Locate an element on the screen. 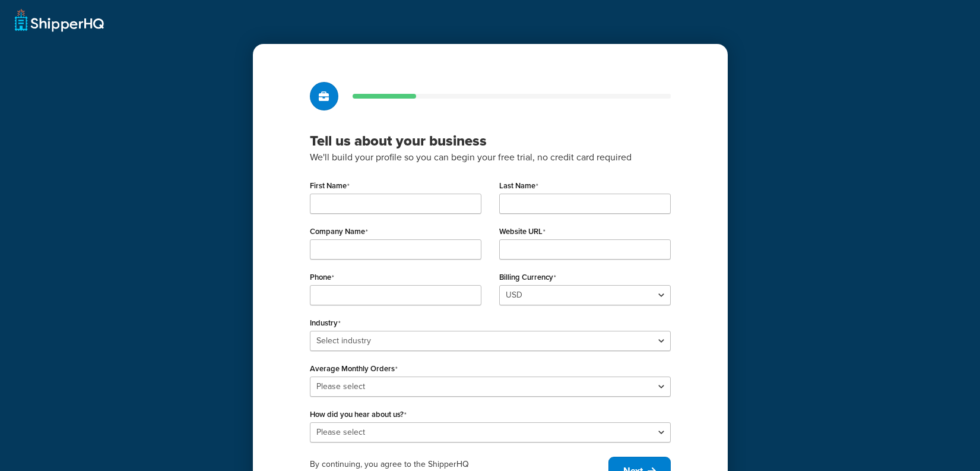 The width and height of the screenshot is (980, 471). label: Website URL is located at coordinates (522, 232).